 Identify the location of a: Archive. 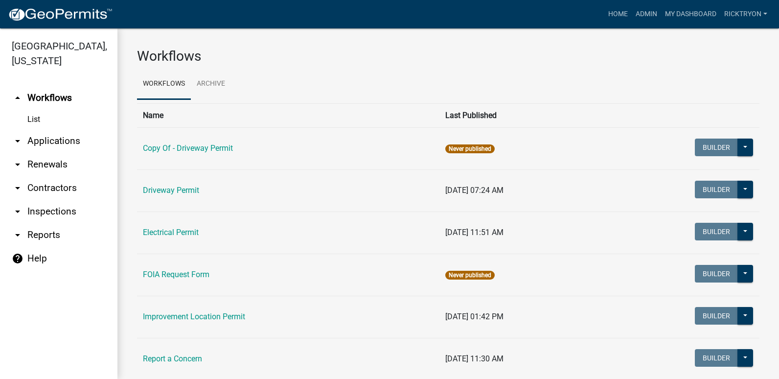
(211, 84).